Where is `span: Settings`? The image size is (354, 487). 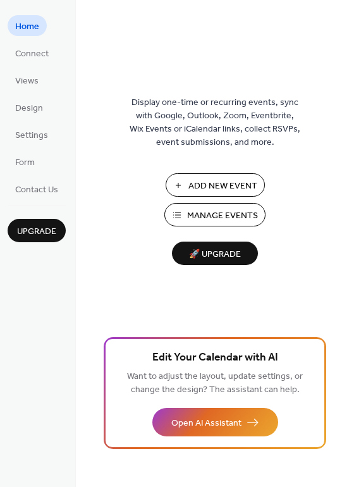
span: Settings is located at coordinates (32, 135).